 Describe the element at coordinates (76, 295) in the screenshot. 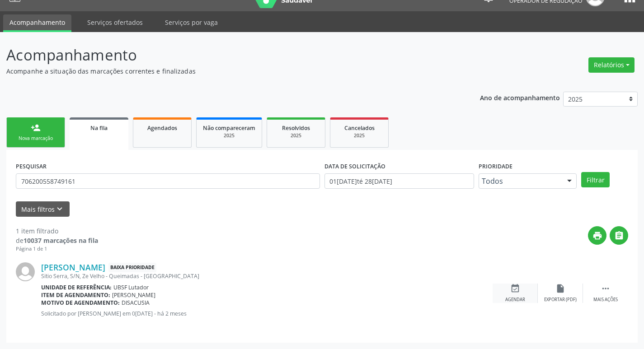

I see `b: Item de agendamento:` at that location.